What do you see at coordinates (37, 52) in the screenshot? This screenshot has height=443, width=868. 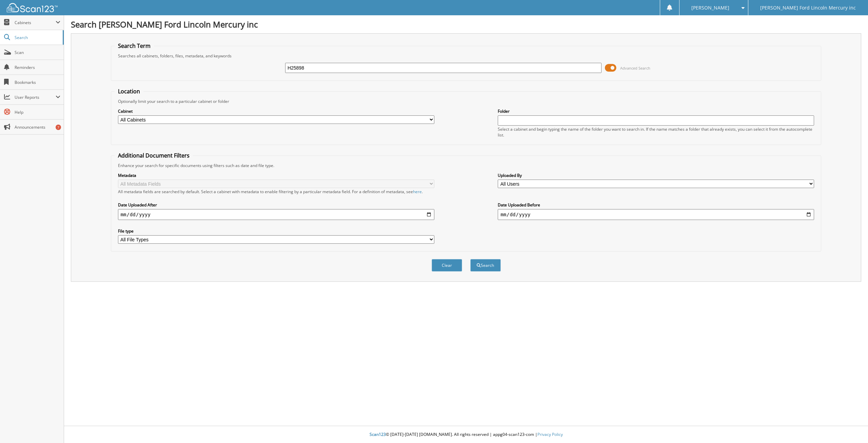 I see `span: Scan` at bounding box center [37, 52].